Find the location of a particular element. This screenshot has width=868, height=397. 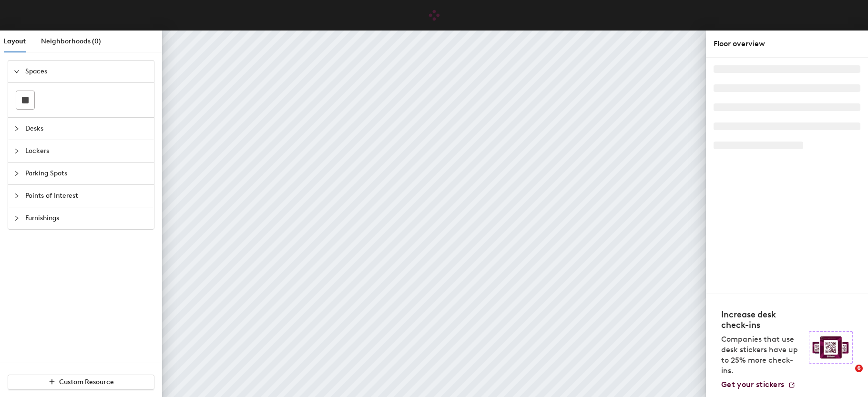

h4: Increase desk check-ins is located at coordinates (762, 320).